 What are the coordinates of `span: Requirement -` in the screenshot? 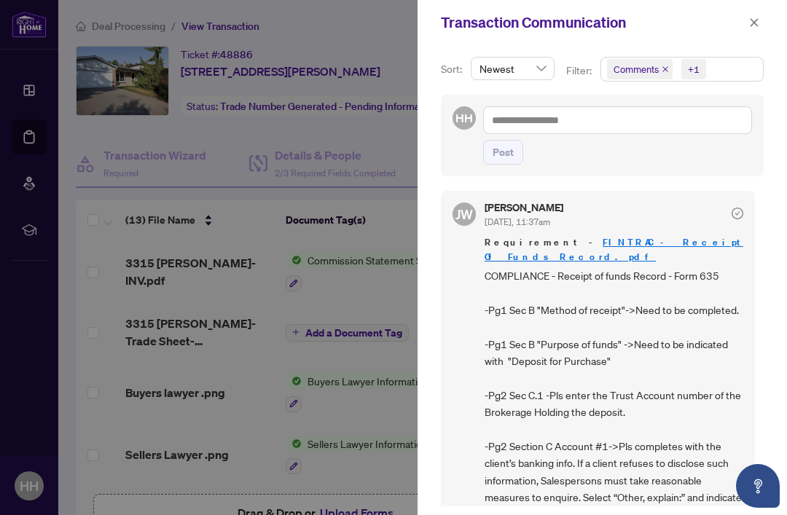 It's located at (614, 250).